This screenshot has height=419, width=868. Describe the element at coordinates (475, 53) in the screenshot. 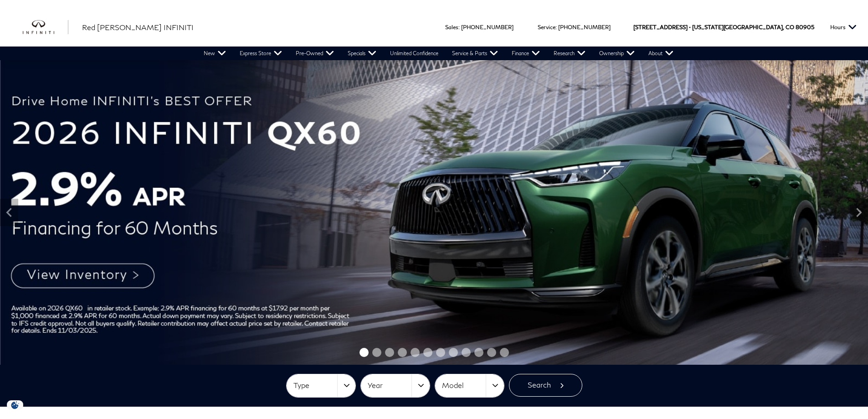

I see `a: Service & Parts` at that location.